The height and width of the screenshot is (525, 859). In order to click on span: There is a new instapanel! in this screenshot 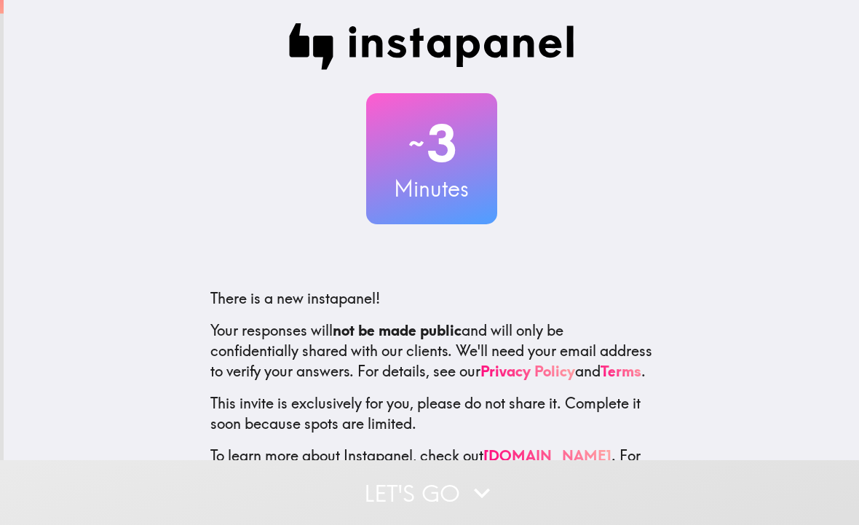, I will do `click(295, 298)`.